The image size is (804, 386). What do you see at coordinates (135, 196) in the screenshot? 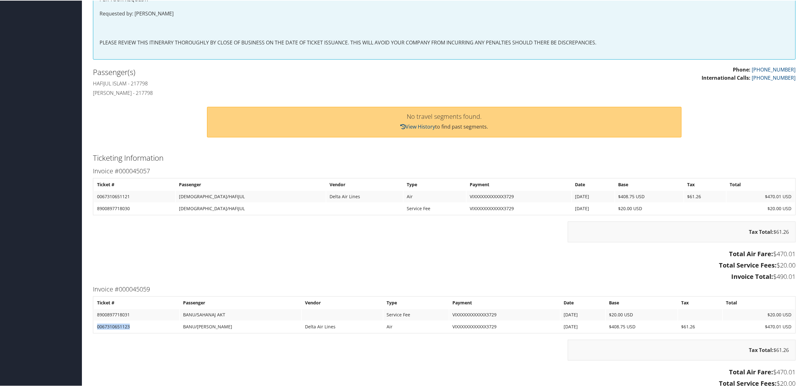
I see `td: 0067310651121` at bounding box center [135, 196].